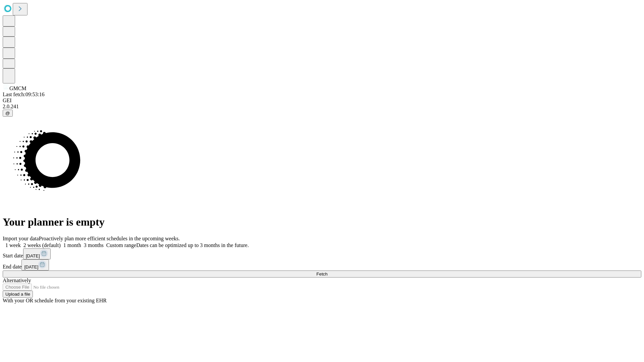 This screenshot has width=644, height=362. What do you see at coordinates (72, 245) in the screenshot?
I see `span: 1 month` at bounding box center [72, 245].